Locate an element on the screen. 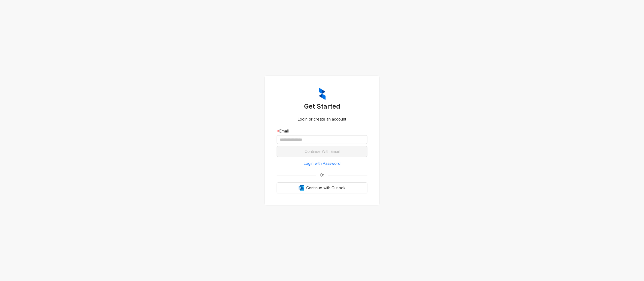 The image size is (644, 281). button: Continue With Email is located at coordinates (322, 152).